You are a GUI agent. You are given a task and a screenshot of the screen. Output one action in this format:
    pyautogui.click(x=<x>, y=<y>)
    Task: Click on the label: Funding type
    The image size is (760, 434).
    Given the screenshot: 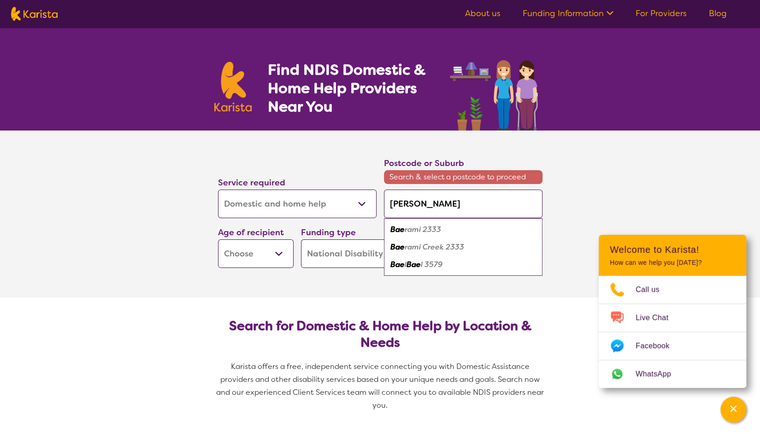 What is the action you would take?
    pyautogui.click(x=328, y=232)
    